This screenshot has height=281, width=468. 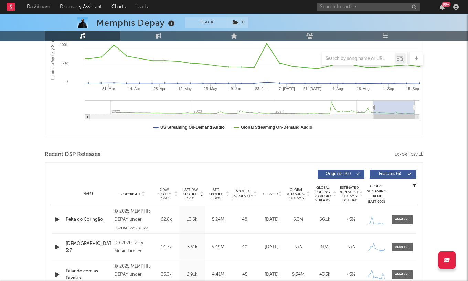 I want to click on div: 4.41M, so click(x=218, y=275).